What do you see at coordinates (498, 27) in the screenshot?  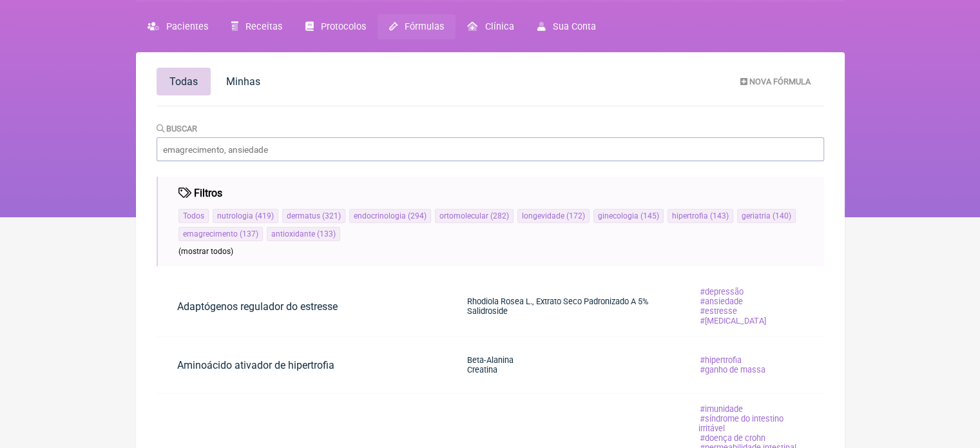 I see `span: Clínica` at bounding box center [498, 27].